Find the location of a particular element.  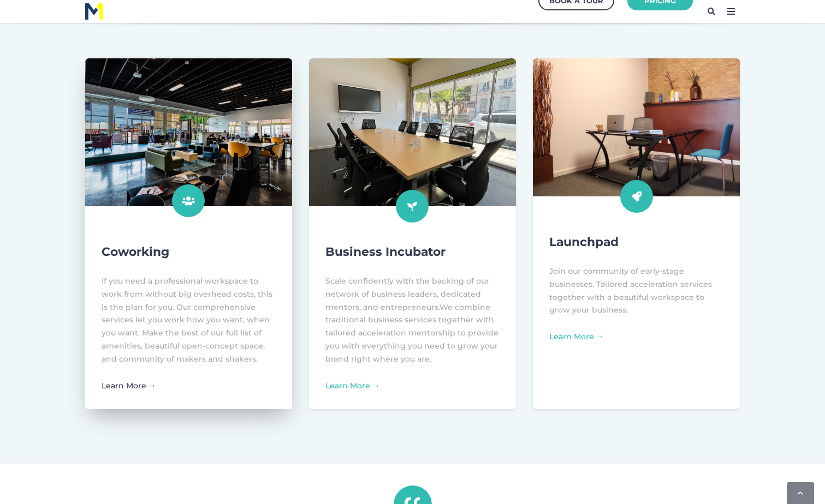

h4: Launchpad is located at coordinates (636, 242).